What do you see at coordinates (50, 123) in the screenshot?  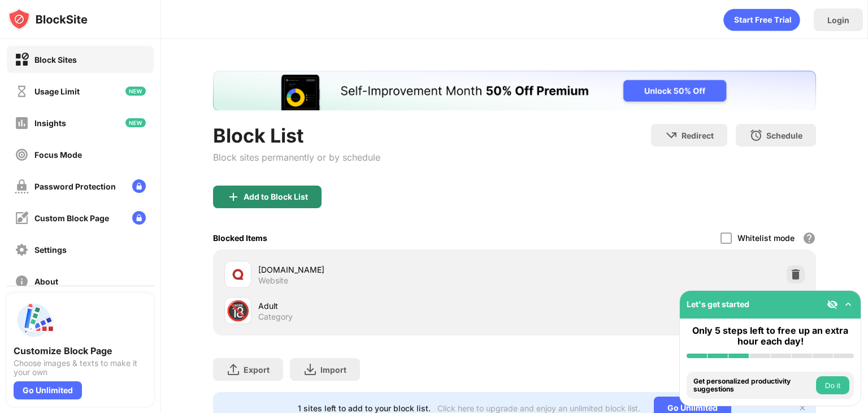 I see `div: Insights` at bounding box center [50, 123].